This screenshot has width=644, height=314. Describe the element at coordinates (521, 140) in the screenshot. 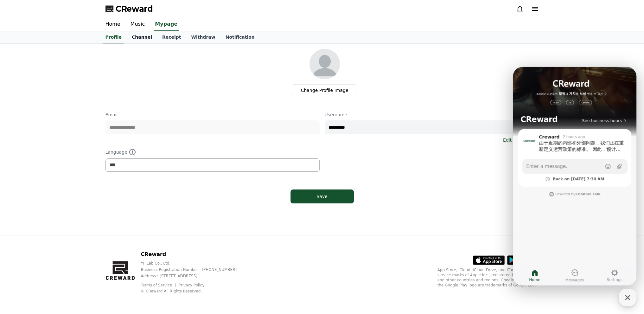

I see `a: Edit Information` at that location.